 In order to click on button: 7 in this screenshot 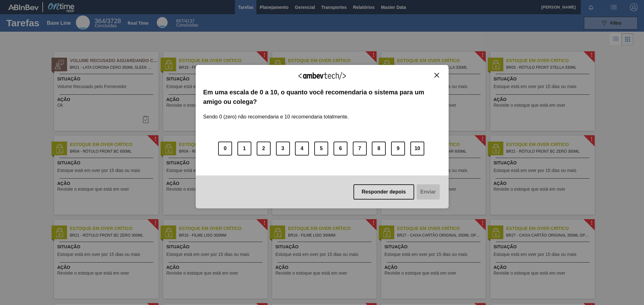, I will do `click(360, 148)`.